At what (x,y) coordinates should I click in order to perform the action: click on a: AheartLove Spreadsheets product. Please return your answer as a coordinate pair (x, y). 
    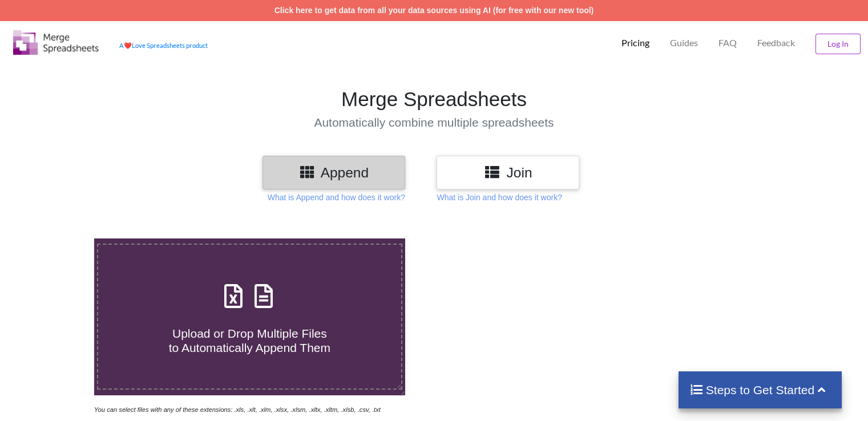
    Looking at the image, I should click on (163, 45).